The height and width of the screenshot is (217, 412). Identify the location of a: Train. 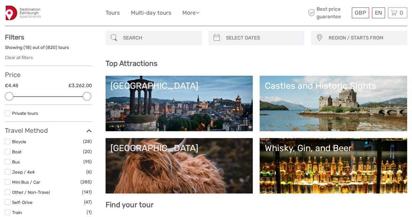
(17, 212).